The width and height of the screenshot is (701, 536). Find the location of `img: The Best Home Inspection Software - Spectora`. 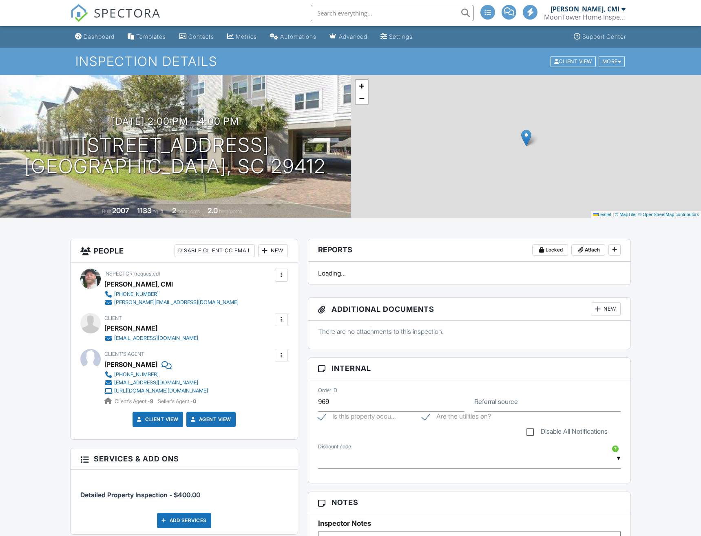

img: The Best Home Inspection Software - Spectora is located at coordinates (79, 13).